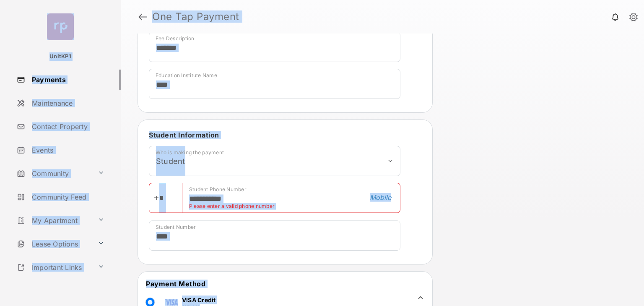  What do you see at coordinates (381, 197) in the screenshot?
I see `button: Mobile` at bounding box center [381, 197].